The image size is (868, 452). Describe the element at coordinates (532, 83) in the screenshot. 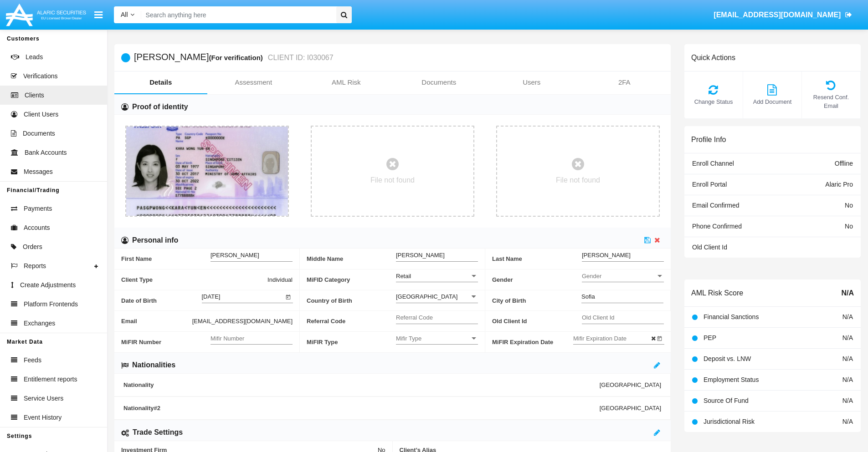

I see `a: Users` at that location.